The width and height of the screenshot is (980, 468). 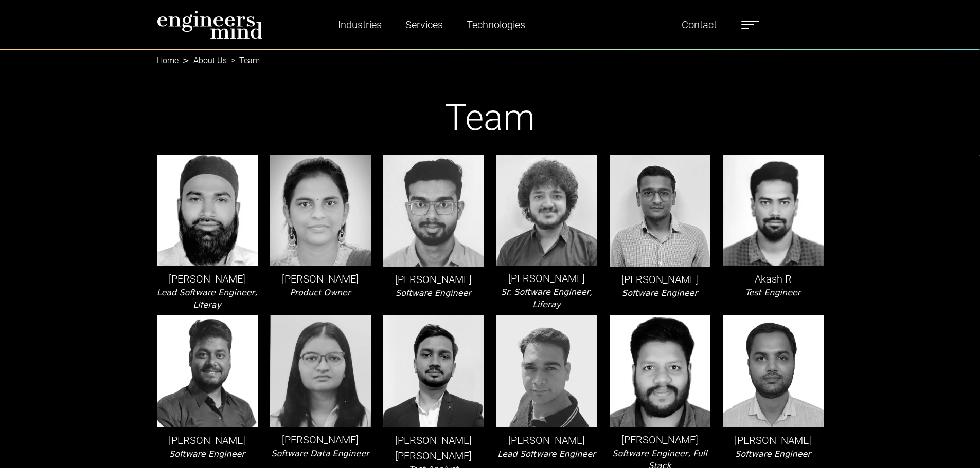 I want to click on li: Team, so click(x=243, y=61).